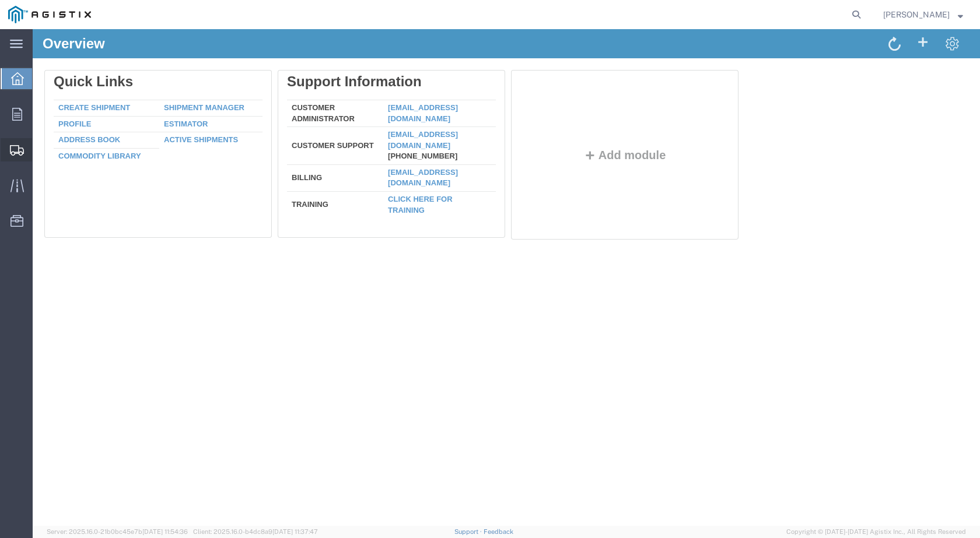 Image resolution: width=980 pixels, height=538 pixels. What do you see at coordinates (302, 149) in the screenshot?
I see `td: Billing` at bounding box center [302, 149].